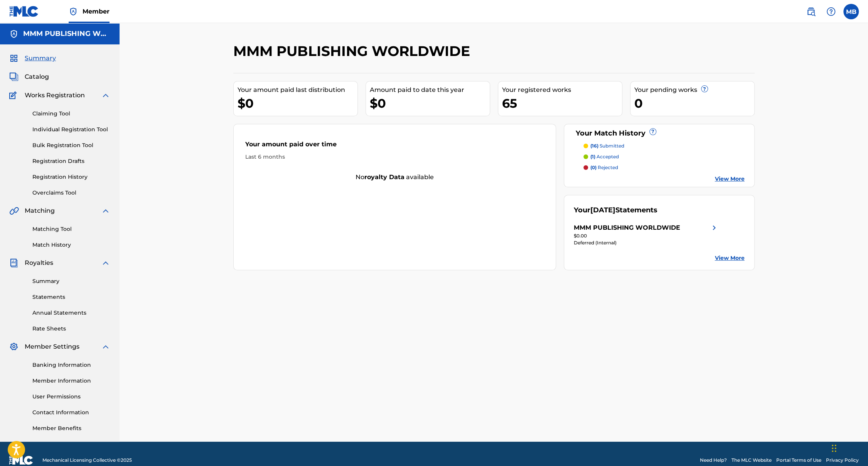  I want to click on a: Registration History, so click(71, 177).